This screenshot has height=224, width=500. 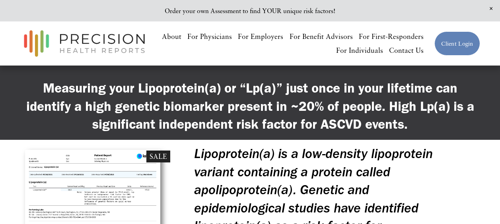 What do you see at coordinates (158, 157) in the screenshot?
I see `div: Sale` at bounding box center [158, 157].